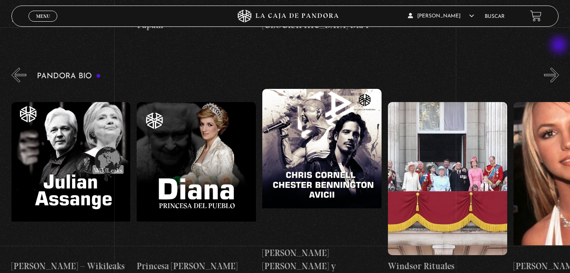  Describe the element at coordinates (43, 16) in the screenshot. I see `span: Menu` at that location.